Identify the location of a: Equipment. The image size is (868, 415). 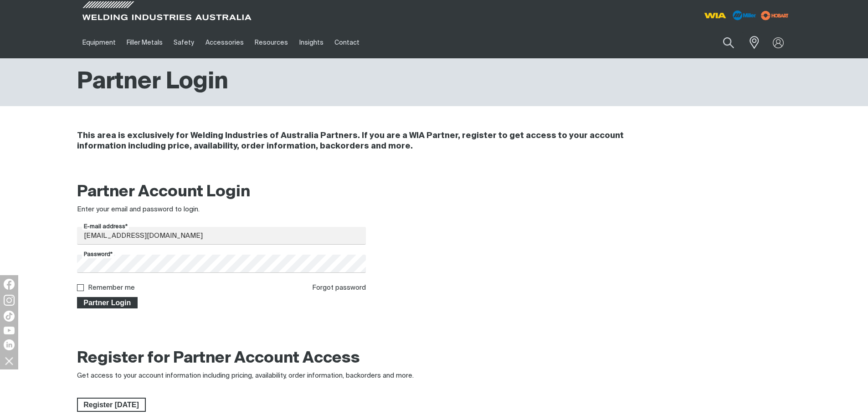
(99, 42).